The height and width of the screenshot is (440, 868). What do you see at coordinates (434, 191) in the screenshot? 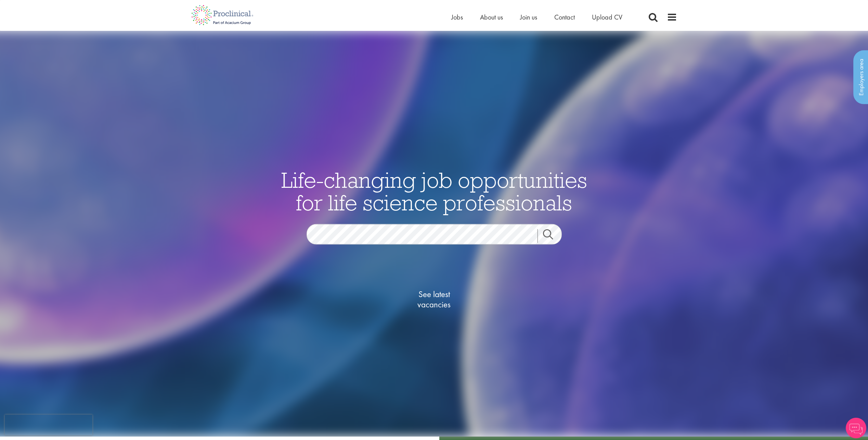
I see `span: Life-changing job opportunities for life science professionals` at bounding box center [434, 191].